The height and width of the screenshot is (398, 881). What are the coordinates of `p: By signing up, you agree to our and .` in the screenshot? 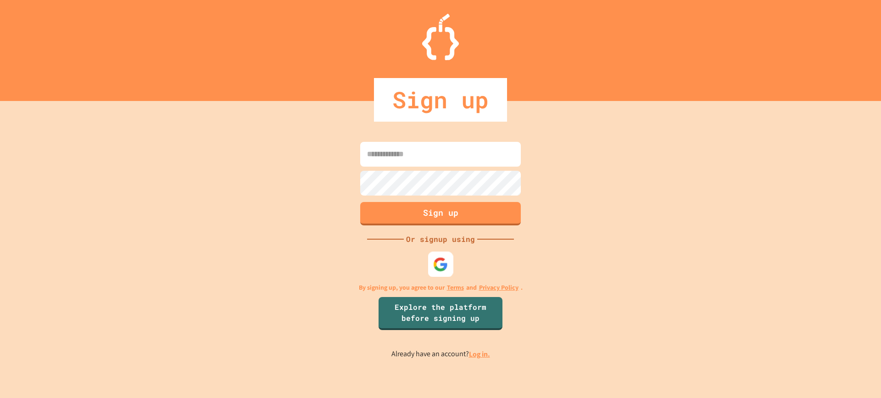 It's located at (440, 287).